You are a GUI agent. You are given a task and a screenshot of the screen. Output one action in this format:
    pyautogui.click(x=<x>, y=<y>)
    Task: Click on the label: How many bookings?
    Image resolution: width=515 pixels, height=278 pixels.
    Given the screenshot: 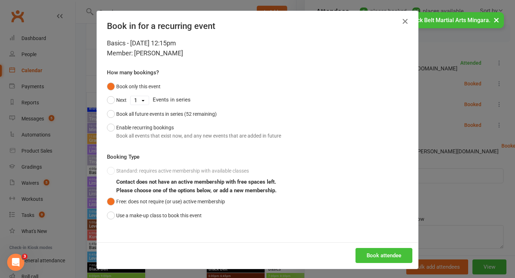 What is the action you would take?
    pyautogui.click(x=133, y=73)
    